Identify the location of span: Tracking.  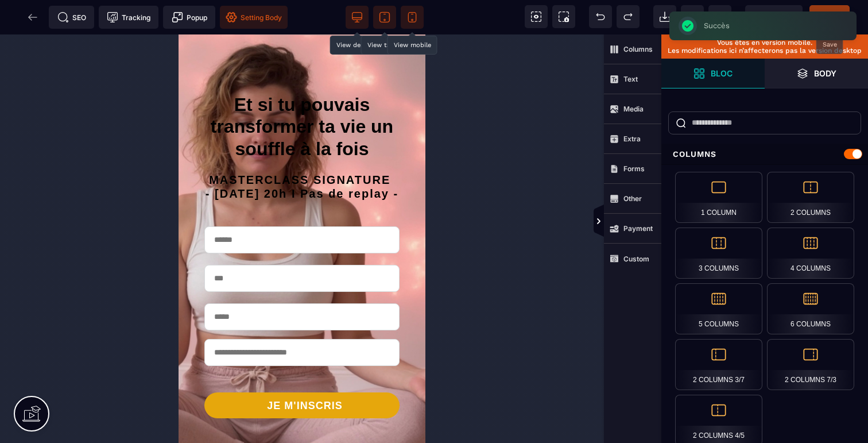
(128, 17).